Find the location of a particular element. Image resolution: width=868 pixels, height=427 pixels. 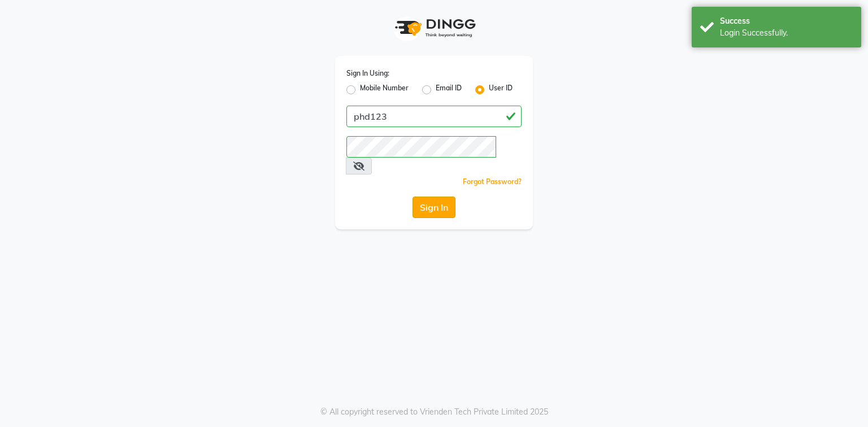

a: Forgot Password? is located at coordinates (492, 182).